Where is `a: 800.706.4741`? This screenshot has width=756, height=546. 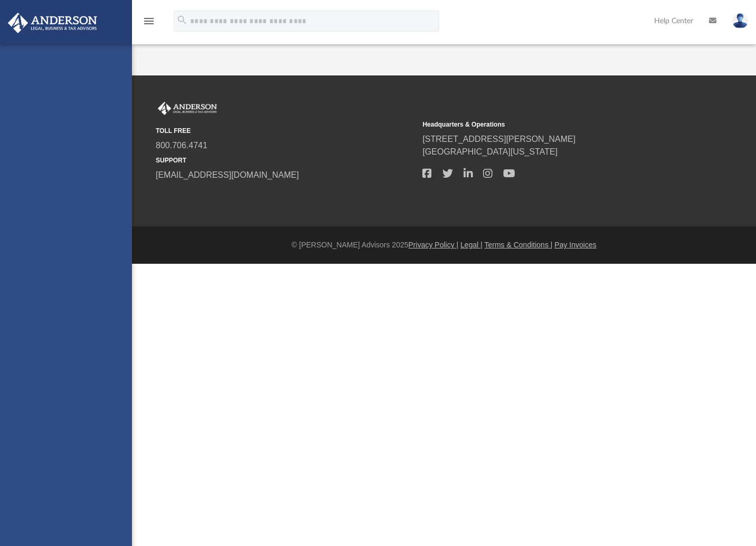
a: 800.706.4741 is located at coordinates (181, 145).